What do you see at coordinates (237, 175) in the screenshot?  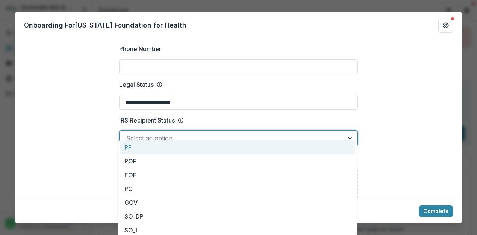 I see `div: EOF` at bounding box center [237, 175].